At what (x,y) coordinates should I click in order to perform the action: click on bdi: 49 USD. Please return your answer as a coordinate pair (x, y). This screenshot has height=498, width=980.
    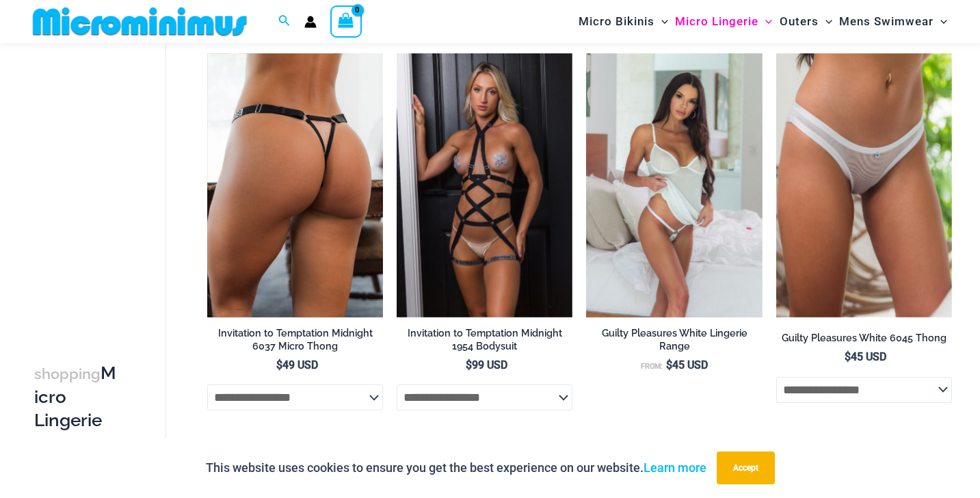
    Looking at the image, I should click on (297, 365).